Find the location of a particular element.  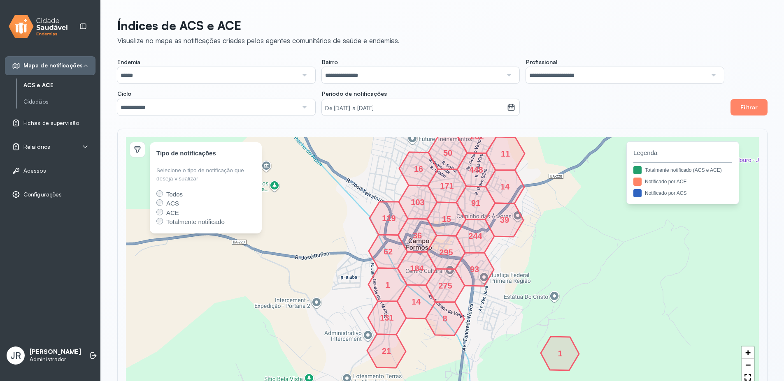

span: Fichas de supervisão is located at coordinates (51, 123).